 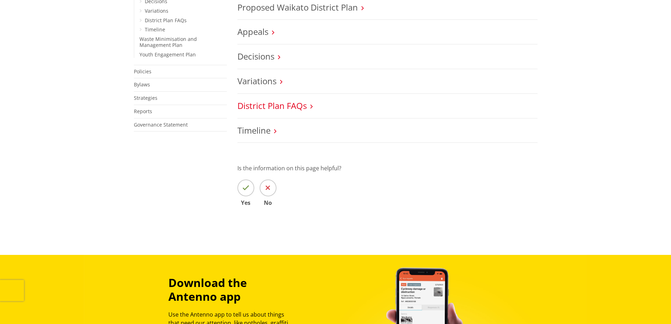 I want to click on a: Policies, so click(x=143, y=71).